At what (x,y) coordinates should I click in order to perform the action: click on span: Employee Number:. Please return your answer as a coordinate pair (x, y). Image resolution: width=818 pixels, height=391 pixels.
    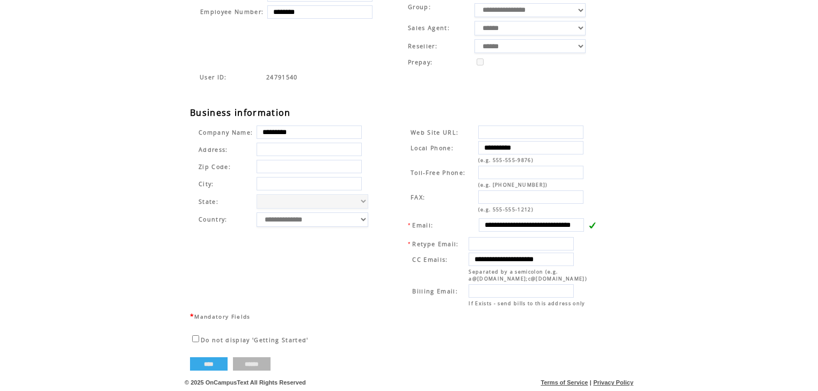
    Looking at the image, I should click on (232, 12).